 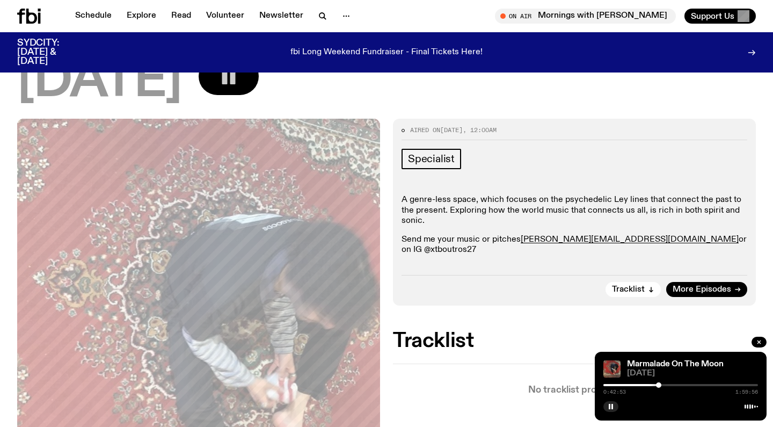 I want to click on p: Send me your music or pitches or on IG @xtboutros27, so click(x=574, y=245).